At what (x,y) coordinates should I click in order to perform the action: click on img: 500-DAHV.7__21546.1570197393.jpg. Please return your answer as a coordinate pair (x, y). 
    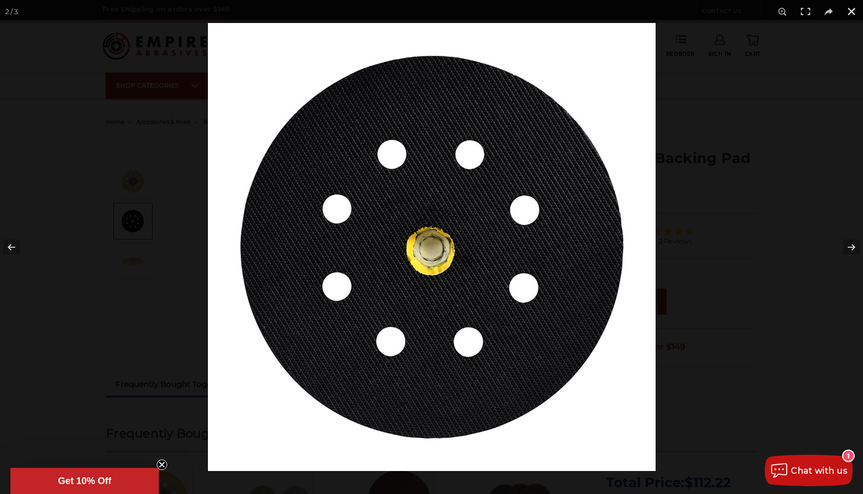
    Looking at the image, I should click on (431, 246).